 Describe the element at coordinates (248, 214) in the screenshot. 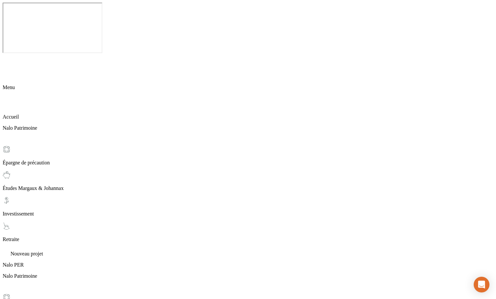

I see `p: Investissement` at that location.